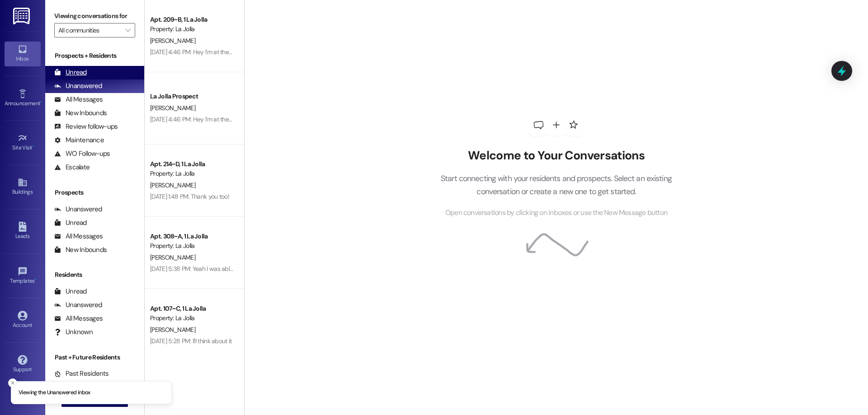  Describe the element at coordinates (89, 30) in the screenshot. I see `input: All communities` at that location.